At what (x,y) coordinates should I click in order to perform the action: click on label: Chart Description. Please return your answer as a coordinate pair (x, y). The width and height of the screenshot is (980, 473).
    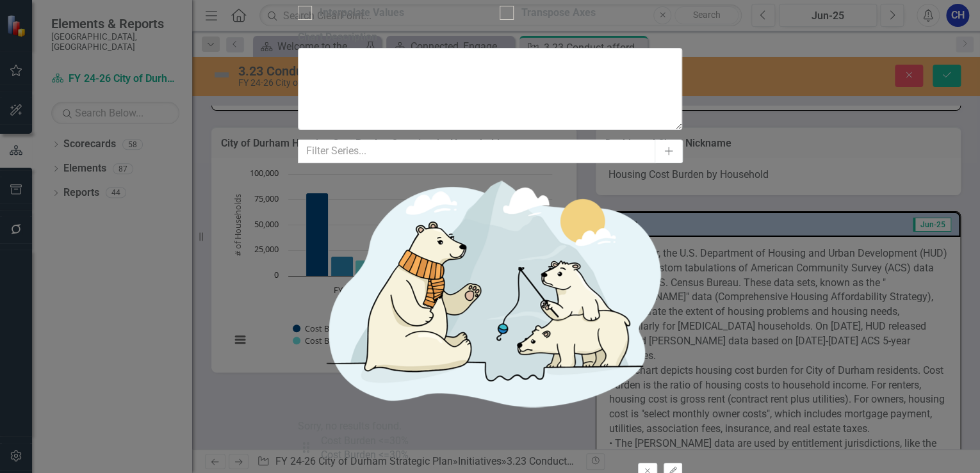
    Looking at the image, I should click on (490, 37).